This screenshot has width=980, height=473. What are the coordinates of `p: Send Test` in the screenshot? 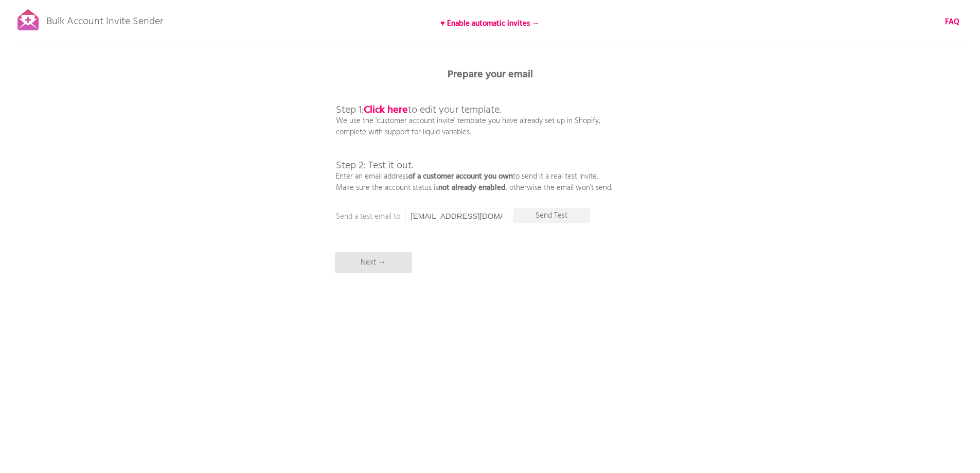 It's located at (551, 216).